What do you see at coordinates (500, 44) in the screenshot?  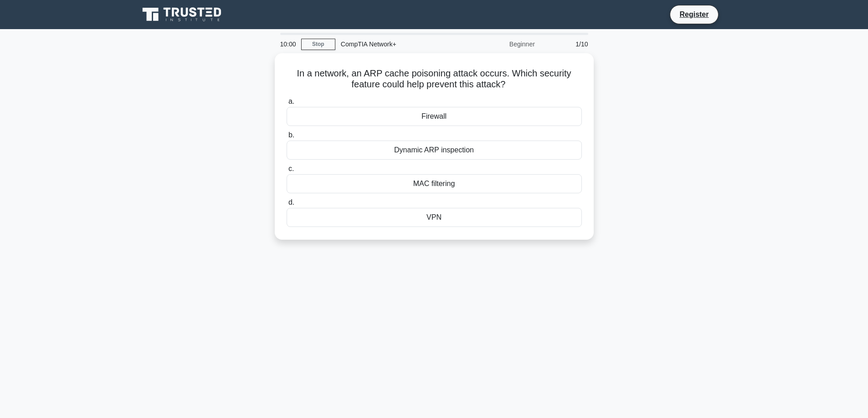 I see `div: Beginner` at bounding box center [500, 44].